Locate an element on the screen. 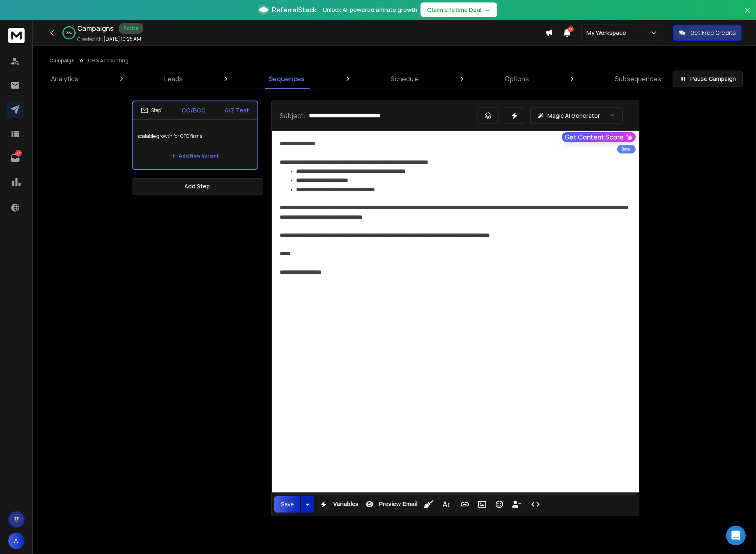  p: 77 is located at coordinates (19, 153).